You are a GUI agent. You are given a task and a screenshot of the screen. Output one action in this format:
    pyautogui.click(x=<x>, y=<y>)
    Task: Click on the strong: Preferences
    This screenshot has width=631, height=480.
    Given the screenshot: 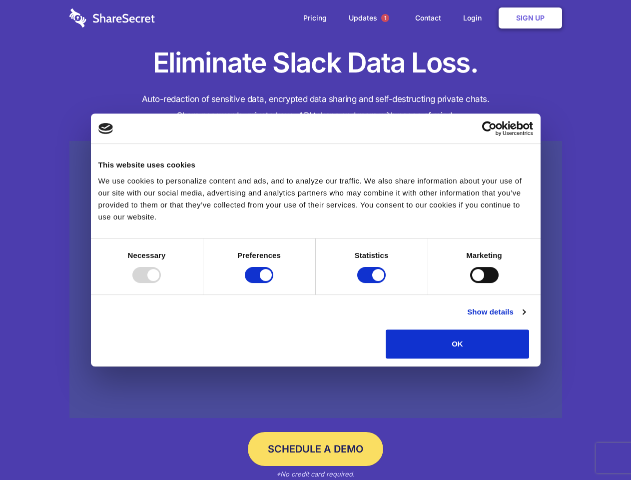 What is the action you would take?
    pyautogui.click(x=259, y=255)
    